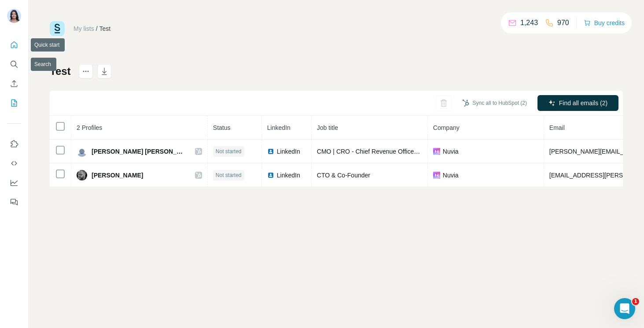 The height and width of the screenshot is (328, 644). Describe the element at coordinates (636, 302) in the screenshot. I see `span: 1` at that location.